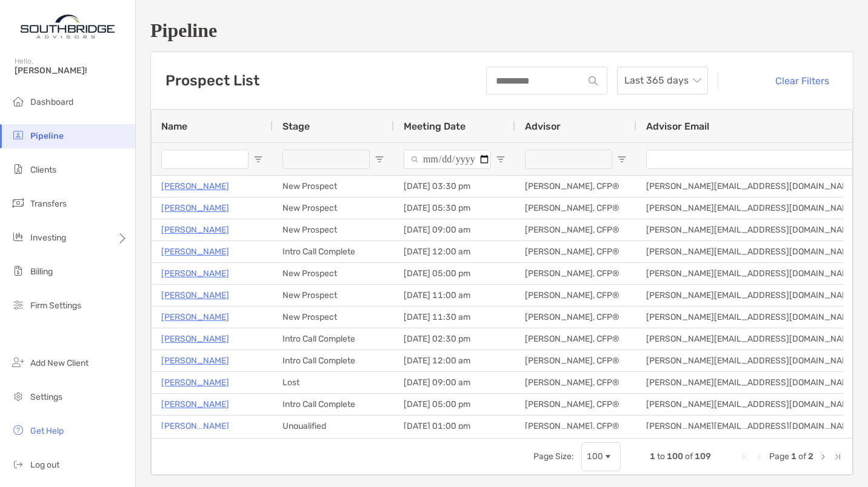 Image resolution: width=868 pixels, height=487 pixels. Describe the element at coordinates (46, 396) in the screenshot. I see `span: Settings` at that location.